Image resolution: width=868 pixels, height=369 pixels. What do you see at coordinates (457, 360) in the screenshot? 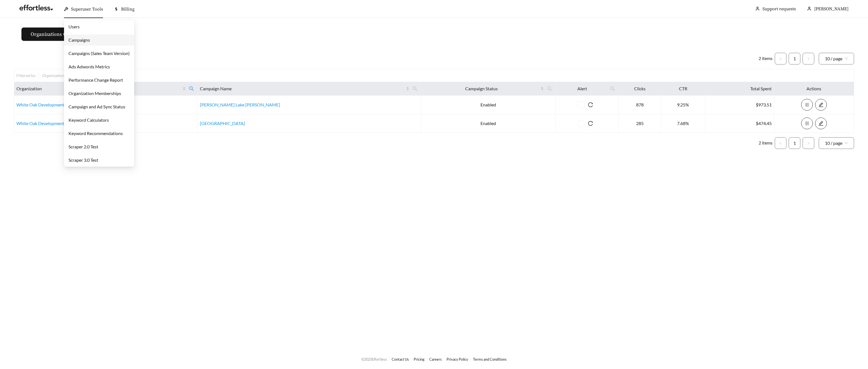
I see `a: Privacy Policy` at bounding box center [457, 360].